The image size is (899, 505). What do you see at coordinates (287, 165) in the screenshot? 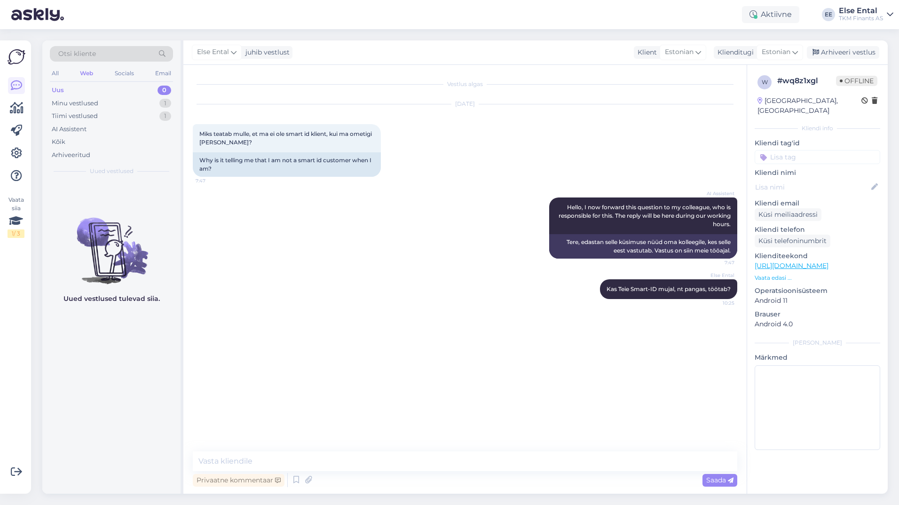
I see `div: Why is it telling me that I am not a smart id customer when I am?` at bounding box center [287, 165].